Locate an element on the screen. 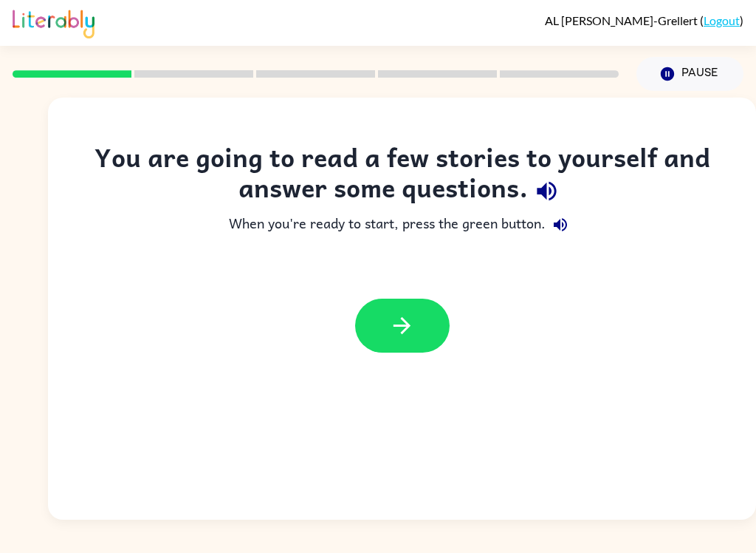 The width and height of the screenshot is (756, 553). div: You are going to read a few stories to yourself and answer some questions. is located at coordinates (402, 176).